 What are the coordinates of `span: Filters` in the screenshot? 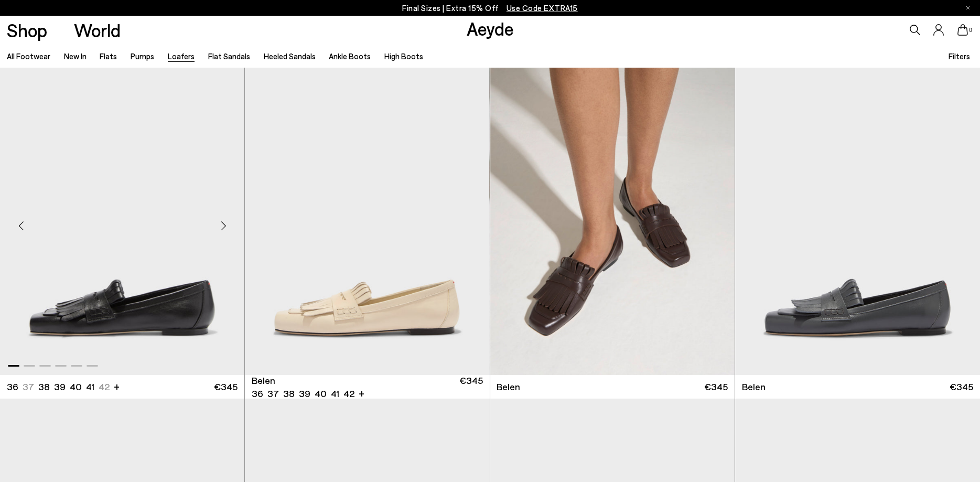 It's located at (959, 56).